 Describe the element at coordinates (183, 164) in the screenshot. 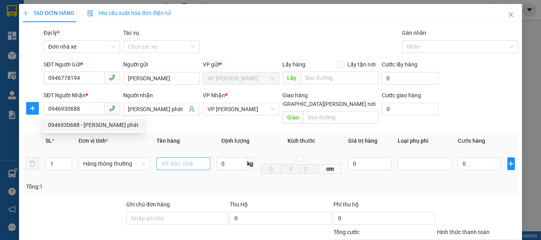

I see `input: VD: Bàn, Ghế` at that location.